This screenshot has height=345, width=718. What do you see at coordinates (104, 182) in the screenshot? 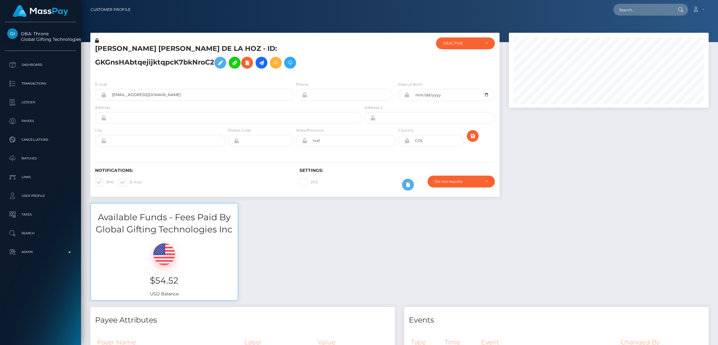
I see `label: SMS` at bounding box center [104, 182].